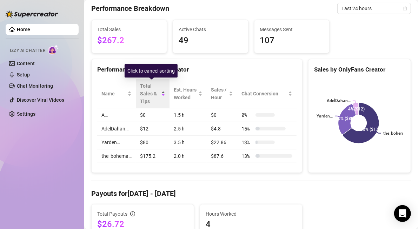  Describe the element at coordinates (188, 142) in the screenshot. I see `td: 3.5 h` at that location.